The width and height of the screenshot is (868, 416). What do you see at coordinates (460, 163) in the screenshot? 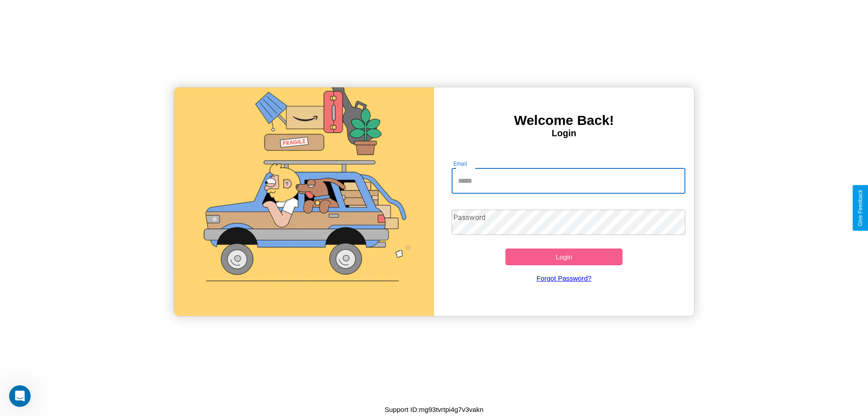
I see `label: Email` at bounding box center [460, 163].